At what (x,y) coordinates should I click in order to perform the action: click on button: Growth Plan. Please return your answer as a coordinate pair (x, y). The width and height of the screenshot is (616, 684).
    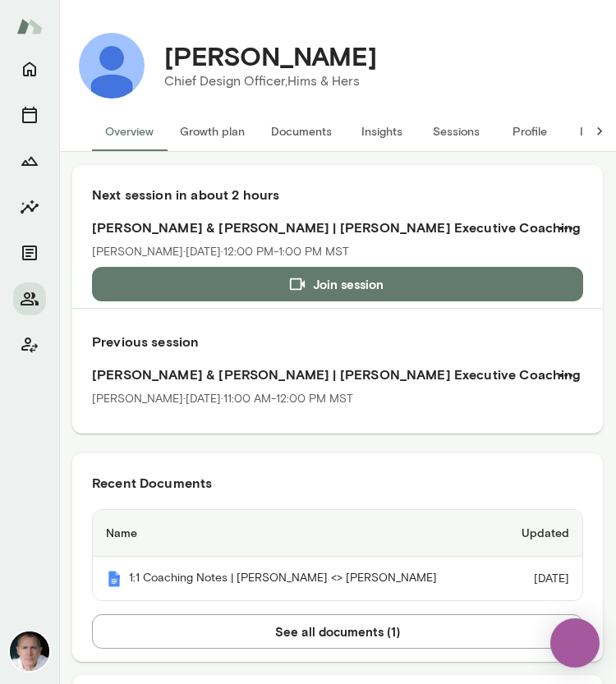
    Looking at the image, I should click on (29, 161).